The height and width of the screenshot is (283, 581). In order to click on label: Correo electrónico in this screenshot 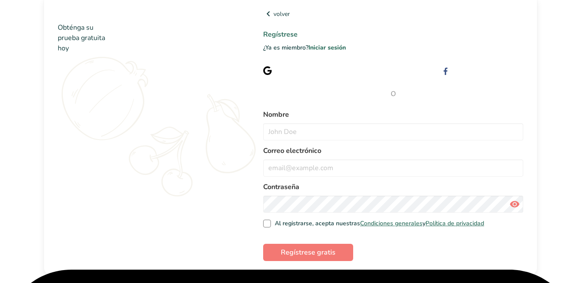, I will do `click(393, 151)`.